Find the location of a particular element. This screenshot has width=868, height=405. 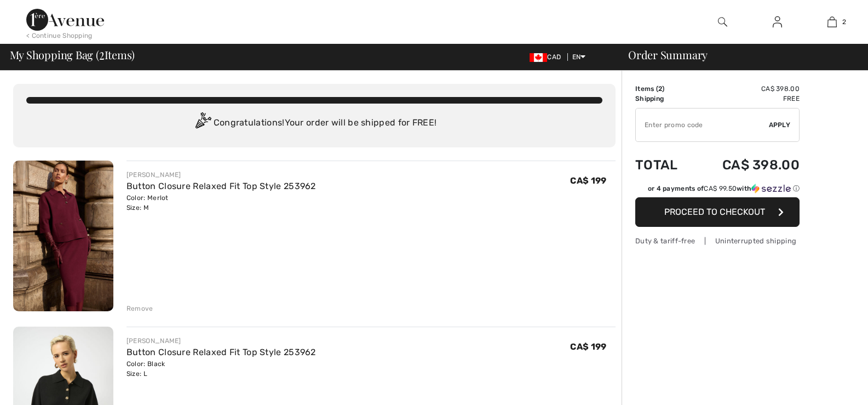

img: Button Closure Relaxed Fit Top Style 253962 is located at coordinates (63, 235).